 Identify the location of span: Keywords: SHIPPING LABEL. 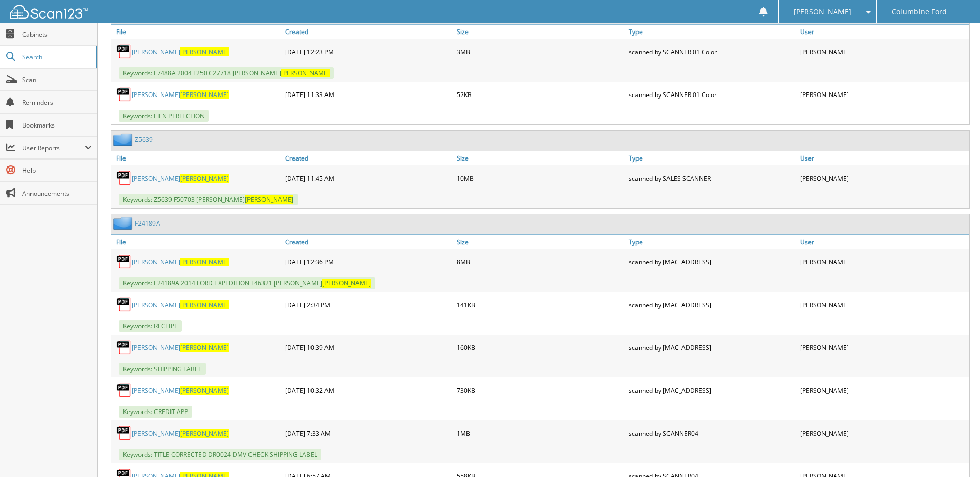
(162, 369).